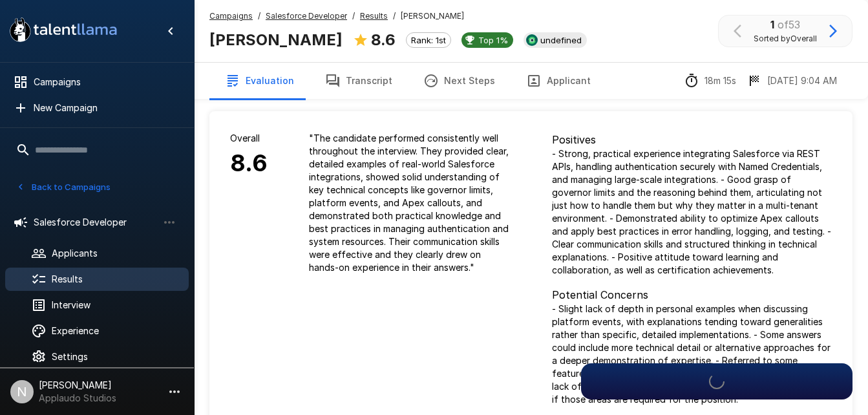 The height and width of the screenshot is (415, 868). What do you see at coordinates (410, 203) in the screenshot?
I see `p: " The candidate performed consistently well throughout the interview. They provided clear, detail...` at bounding box center [410, 203].